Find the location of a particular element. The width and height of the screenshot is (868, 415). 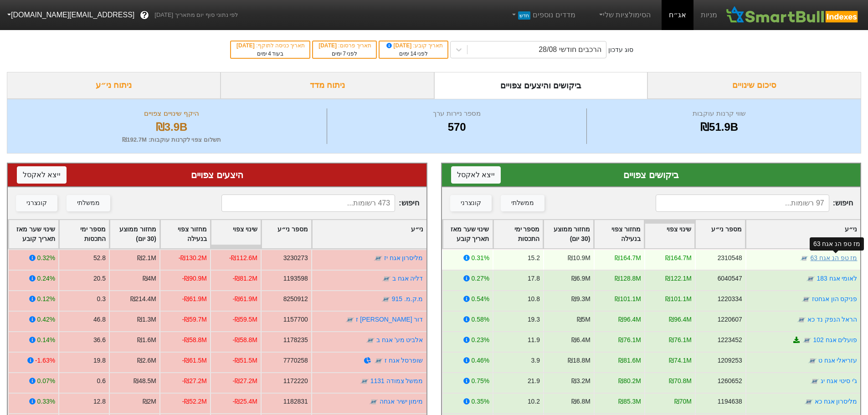

div: -₪61.5M is located at coordinates (195, 360).